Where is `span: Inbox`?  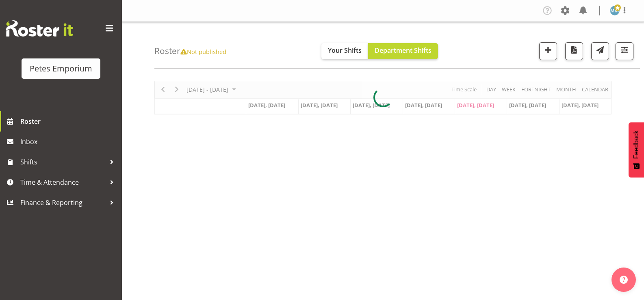 span: Inbox is located at coordinates (69, 142).